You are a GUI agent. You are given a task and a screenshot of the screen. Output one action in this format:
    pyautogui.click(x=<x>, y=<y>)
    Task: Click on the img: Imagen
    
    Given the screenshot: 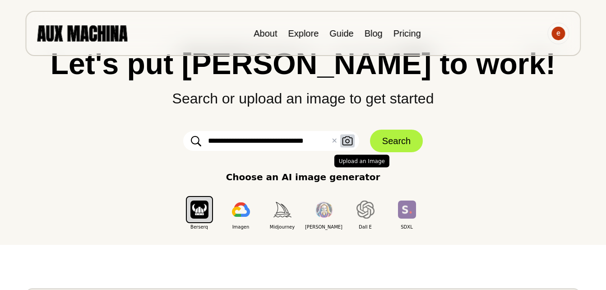 What is the action you would take?
    pyautogui.click(x=241, y=209)
    